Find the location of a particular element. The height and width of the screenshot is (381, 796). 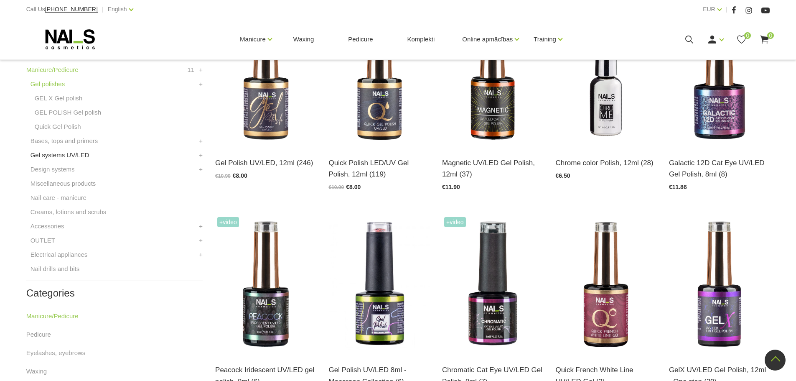

img: A dramatic finish with a chameleon effect. For an extra high shine, apply over a black base.Volum... is located at coordinates (265, 284).